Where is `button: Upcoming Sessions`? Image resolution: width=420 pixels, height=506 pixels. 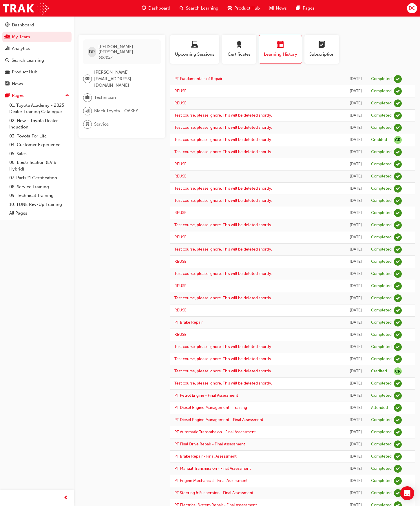 button: Upcoming Sessions is located at coordinates (194, 49).